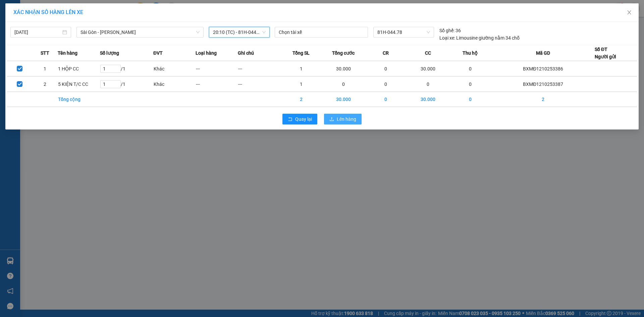 This screenshot has height=317, width=644. What do you see at coordinates (470, 53) in the screenshot?
I see `span: Thu hộ` at bounding box center [470, 53].